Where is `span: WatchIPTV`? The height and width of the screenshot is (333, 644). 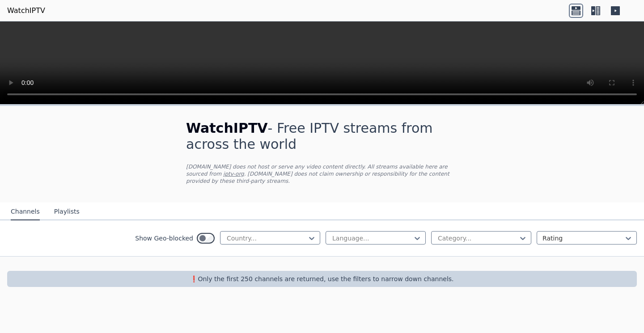 span: WatchIPTV is located at coordinates (227, 127).